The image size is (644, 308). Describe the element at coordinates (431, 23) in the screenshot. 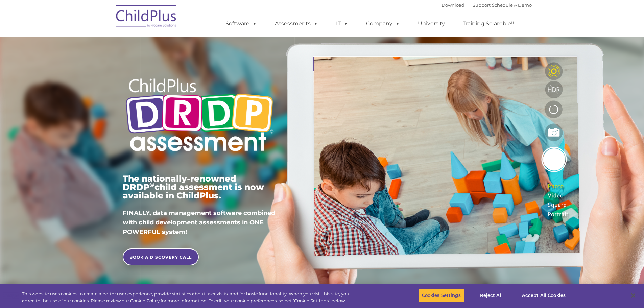

I see `a: University` at that location.